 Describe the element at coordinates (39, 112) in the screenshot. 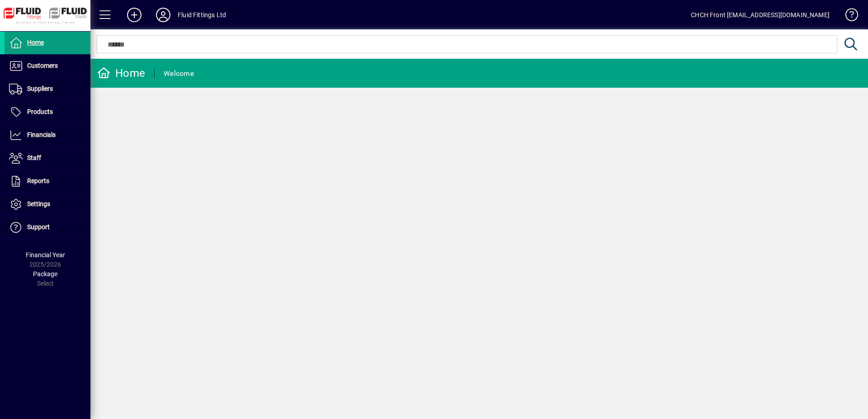

I see `span: Products` at that location.